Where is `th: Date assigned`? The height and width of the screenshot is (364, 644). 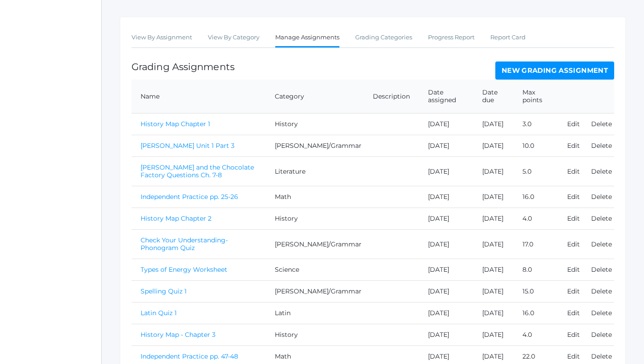 th: Date assigned is located at coordinates (446, 96).